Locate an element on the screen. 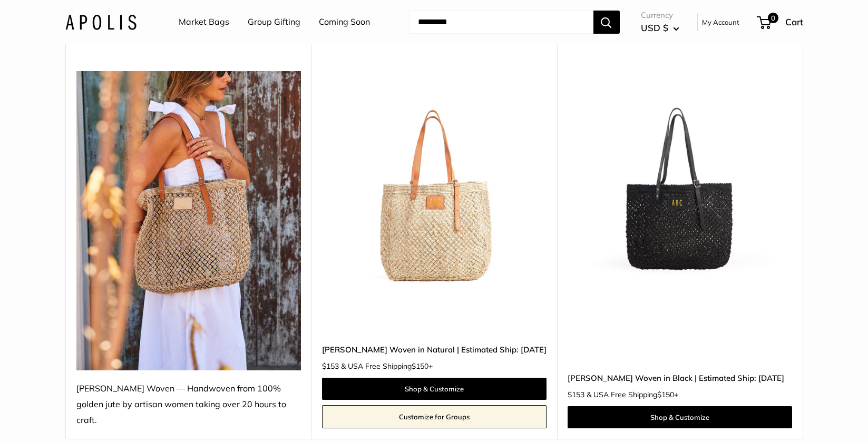  a: Mercado Woven in Black | Estimated Ship: Oct. 19thMercado Woven in Black | Estimated Ship: Oct. 19th is located at coordinates (680, 183).